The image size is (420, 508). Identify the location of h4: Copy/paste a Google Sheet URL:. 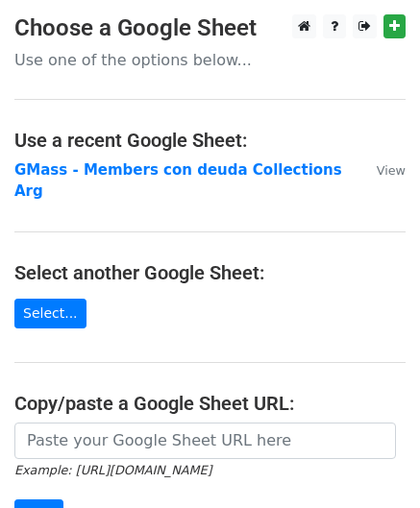
(210, 403).